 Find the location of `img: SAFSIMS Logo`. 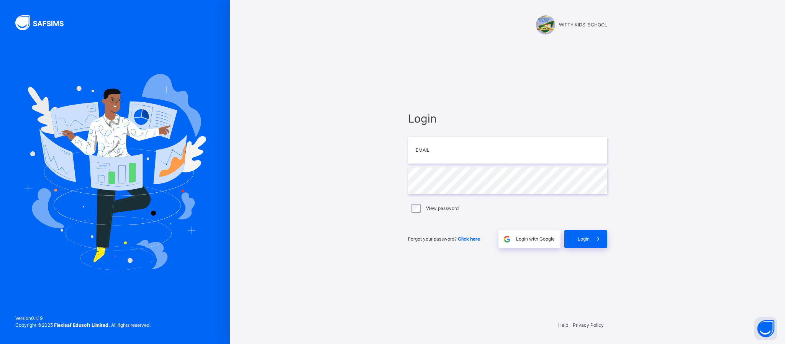

img: SAFSIMS Logo is located at coordinates (44, 23).